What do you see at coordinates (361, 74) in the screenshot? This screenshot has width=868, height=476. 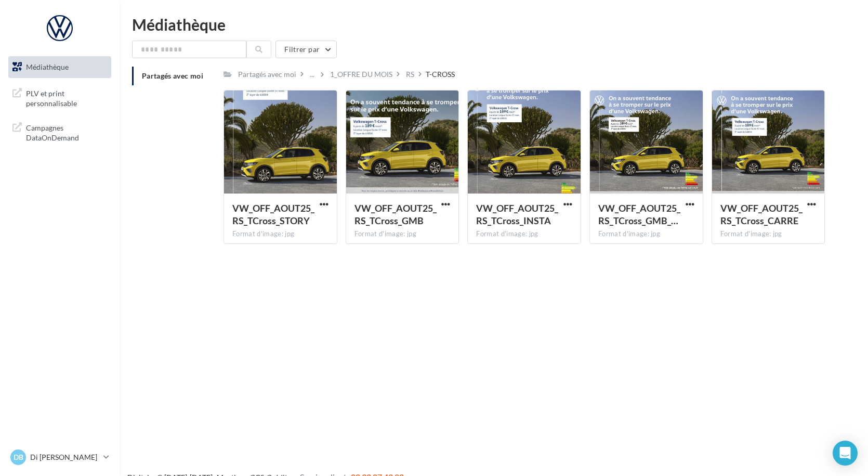 I see `div: 1_OFFRE DU MOIS` at bounding box center [361, 74].